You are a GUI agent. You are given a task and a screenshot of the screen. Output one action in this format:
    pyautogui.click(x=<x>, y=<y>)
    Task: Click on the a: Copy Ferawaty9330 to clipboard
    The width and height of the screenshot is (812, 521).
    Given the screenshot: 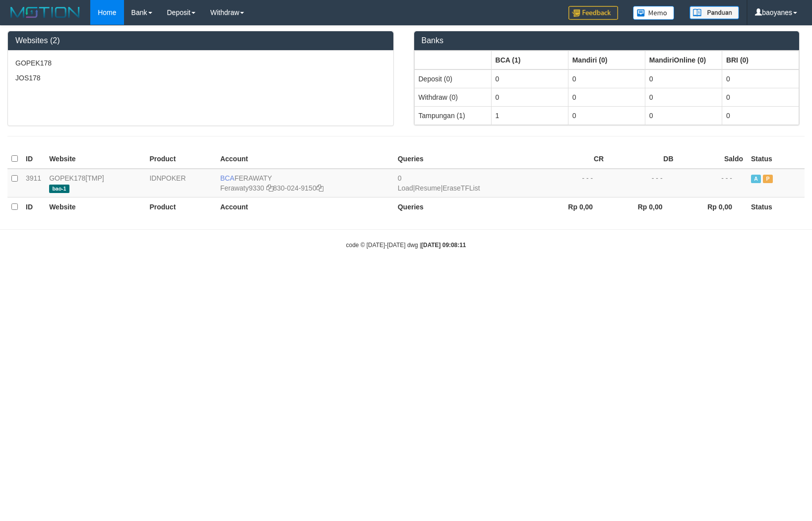 What is the action you would take?
    pyautogui.click(x=270, y=188)
    